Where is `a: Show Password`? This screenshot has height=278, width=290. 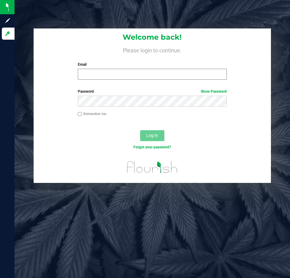 a: Show Password is located at coordinates (214, 92).